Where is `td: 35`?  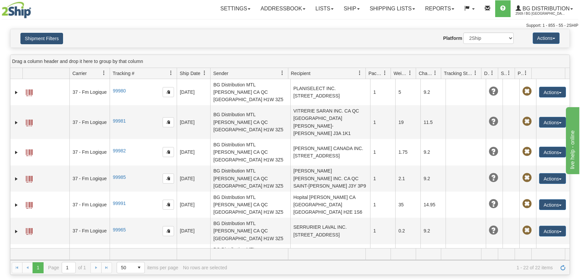 td: 35 is located at coordinates (408, 205).